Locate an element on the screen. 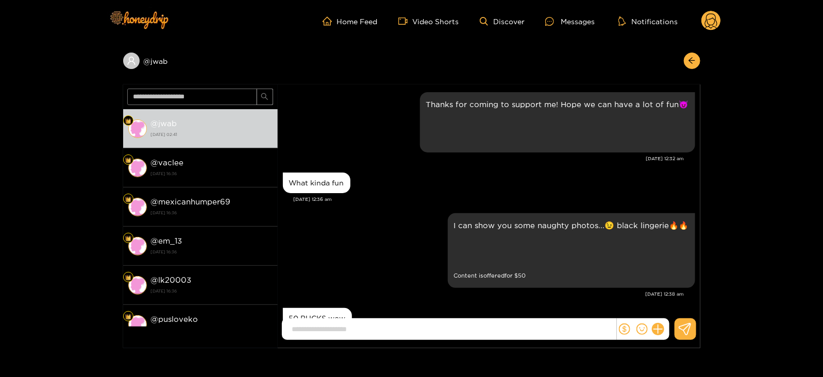  button: Notifications is located at coordinates (648, 21).